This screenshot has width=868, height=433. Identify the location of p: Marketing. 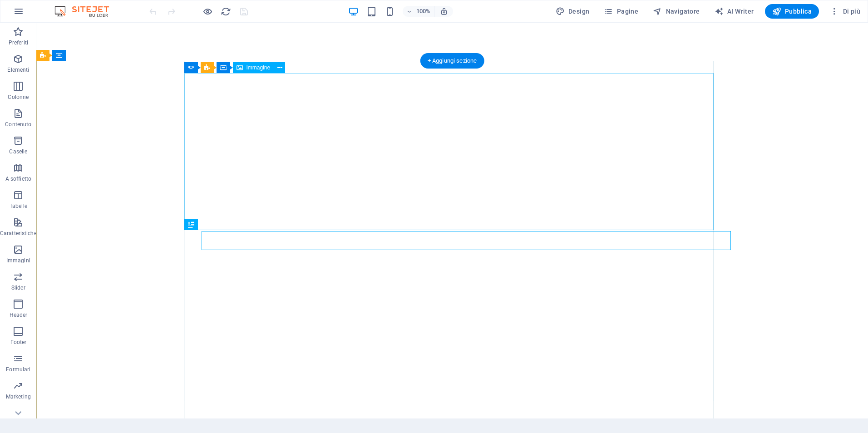
(18, 397).